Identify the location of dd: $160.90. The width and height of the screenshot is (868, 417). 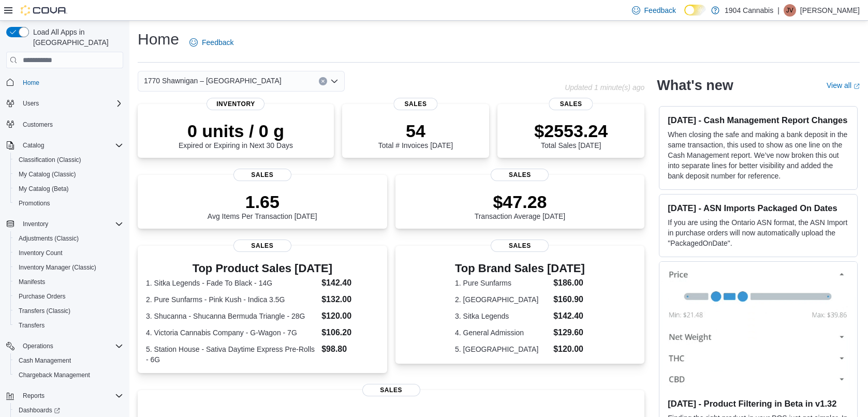
(569, 300).